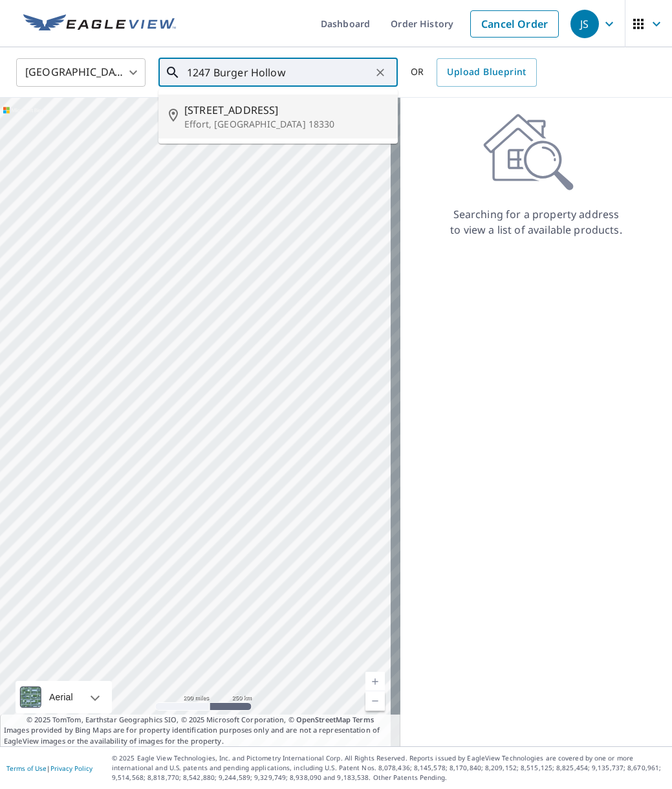 The height and width of the screenshot is (789, 672). Describe the element at coordinates (487, 72) in the screenshot. I see `span: Upload Blueprint` at that location.